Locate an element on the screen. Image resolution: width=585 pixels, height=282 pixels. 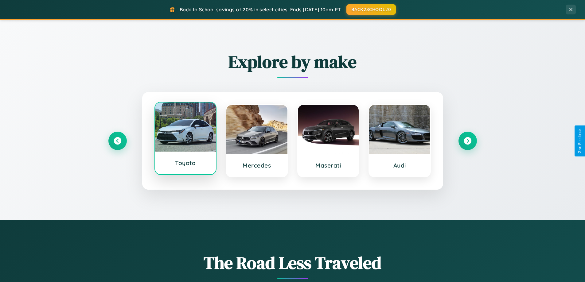
h2: Explore by make is located at coordinates (293, 62).